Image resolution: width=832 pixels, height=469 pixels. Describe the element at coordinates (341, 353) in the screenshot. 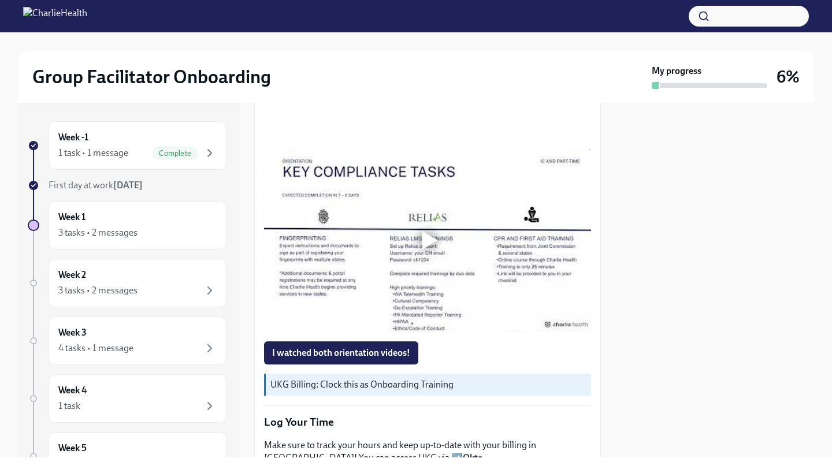

I see `span: I watched both orientation videos!` at that location.